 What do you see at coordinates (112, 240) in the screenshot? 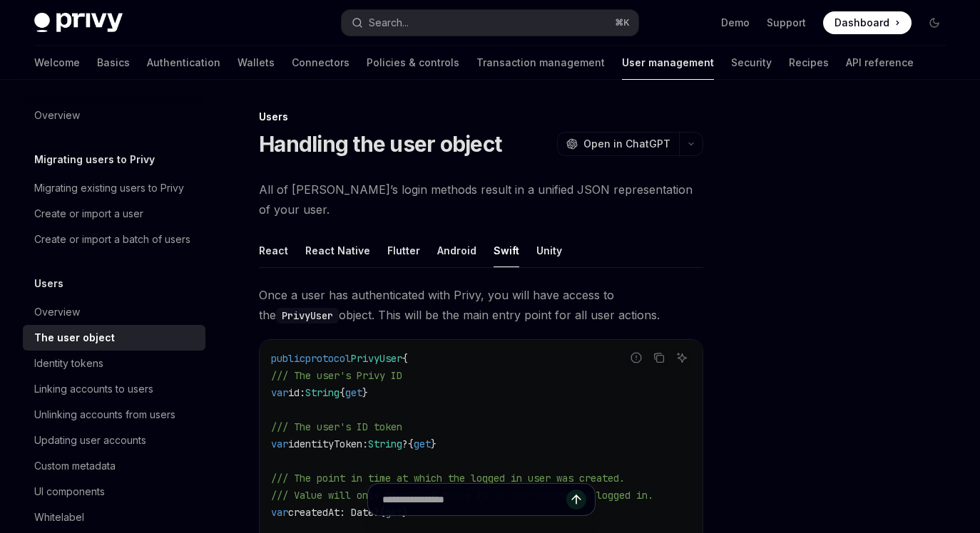
I see `div: Create or import a batch of users` at bounding box center [112, 240].